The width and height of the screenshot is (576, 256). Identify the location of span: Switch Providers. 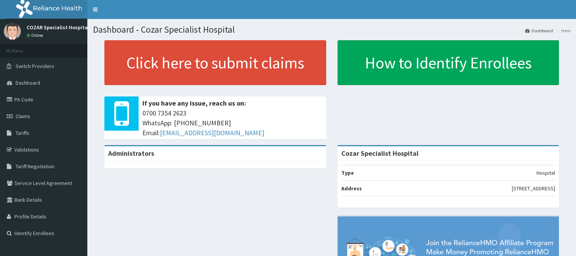
(35, 66).